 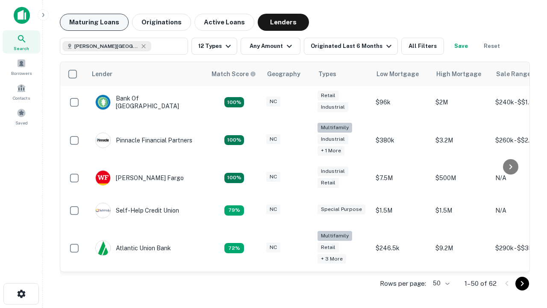 What do you see at coordinates (21, 98) in the screenshot?
I see `span: Contacts` at bounding box center [21, 98].